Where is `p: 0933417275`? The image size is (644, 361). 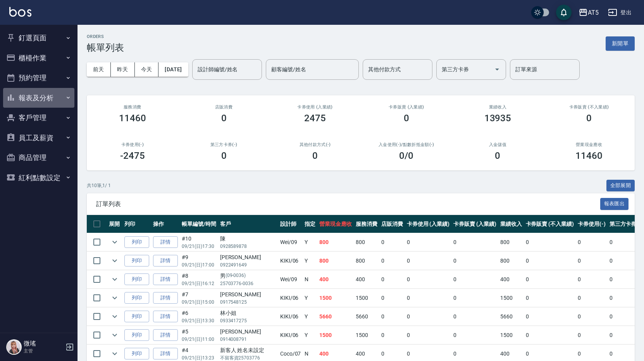
p: 0933417275 is located at coordinates (248, 321).